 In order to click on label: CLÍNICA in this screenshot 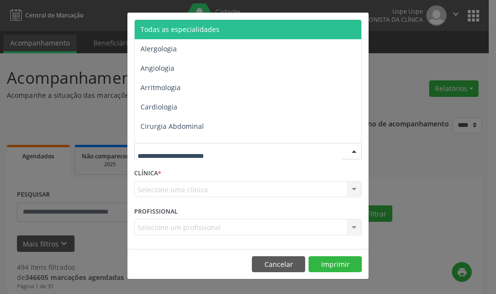, I will do `click(148, 173)`.